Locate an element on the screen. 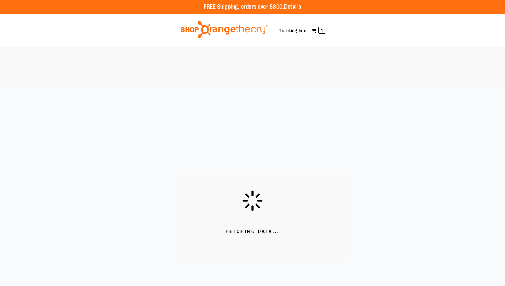 This screenshot has width=505, height=286. a: Details is located at coordinates (293, 7).